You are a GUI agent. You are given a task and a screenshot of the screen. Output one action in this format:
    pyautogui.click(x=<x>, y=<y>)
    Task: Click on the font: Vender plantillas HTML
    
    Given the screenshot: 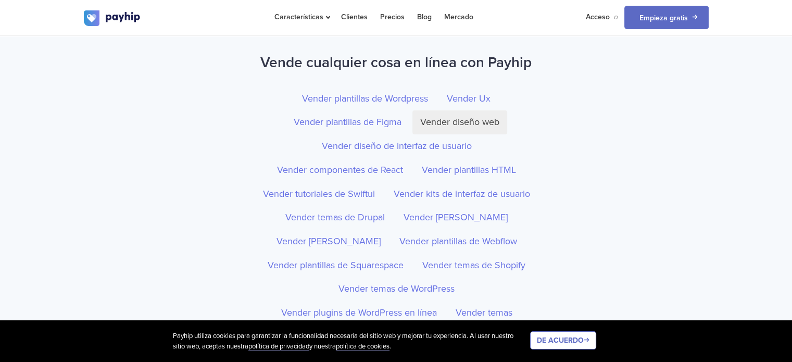 What is the action you would take?
    pyautogui.click(x=469, y=170)
    